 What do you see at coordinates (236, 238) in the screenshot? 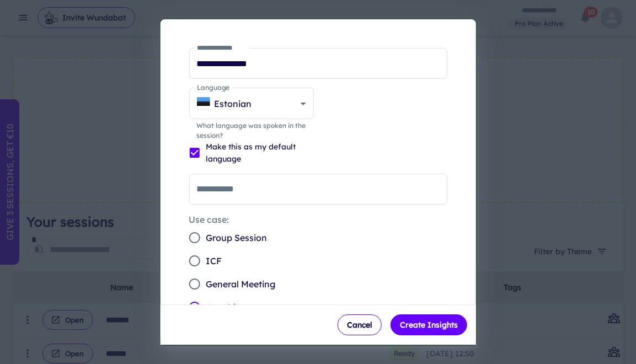
I see `span: Group Session` at bounding box center [236, 238].